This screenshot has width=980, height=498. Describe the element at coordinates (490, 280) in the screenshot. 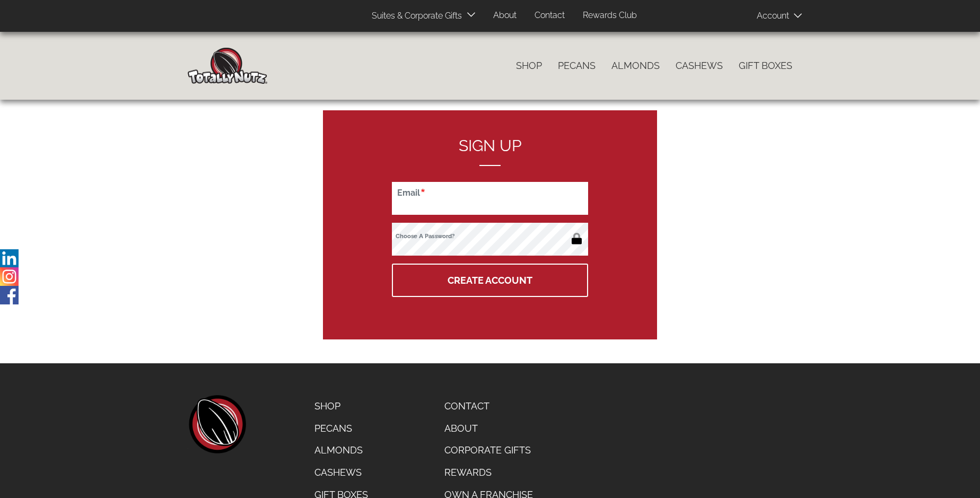

I see `button: Create Account` at that location.